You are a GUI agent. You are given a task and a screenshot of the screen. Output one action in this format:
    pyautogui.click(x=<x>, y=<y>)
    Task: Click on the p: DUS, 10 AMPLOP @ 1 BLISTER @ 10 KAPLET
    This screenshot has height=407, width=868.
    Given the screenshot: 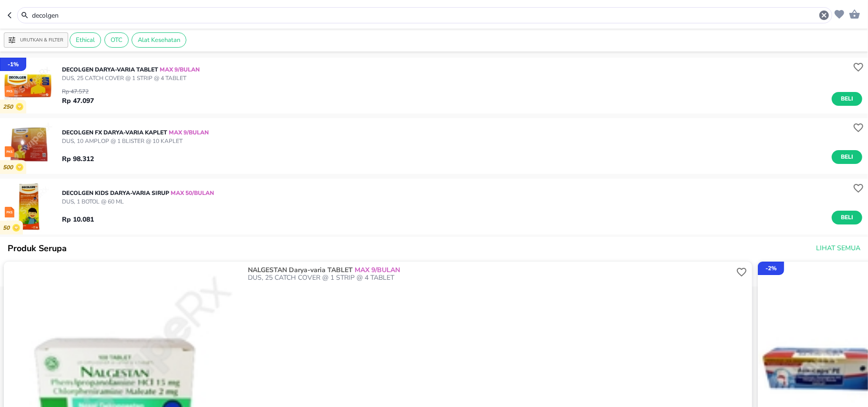 What is the action you would take?
    pyautogui.click(x=135, y=141)
    